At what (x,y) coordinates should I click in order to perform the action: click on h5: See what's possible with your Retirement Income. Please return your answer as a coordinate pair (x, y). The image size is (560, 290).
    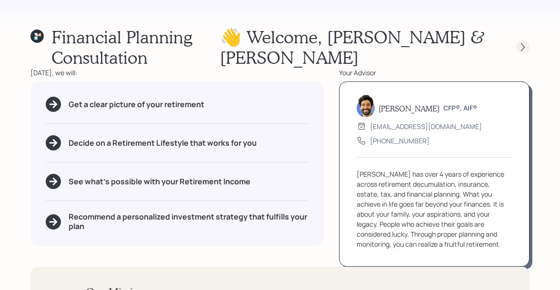
    Looking at the image, I should click on (160, 182).